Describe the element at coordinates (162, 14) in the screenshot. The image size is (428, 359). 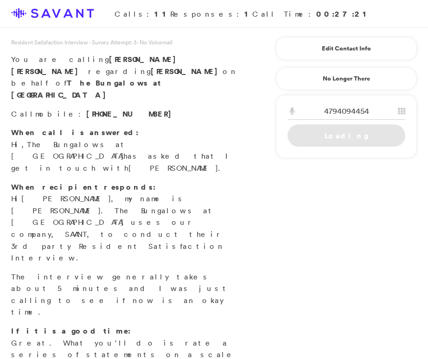
I see `strong: 11` at that location.